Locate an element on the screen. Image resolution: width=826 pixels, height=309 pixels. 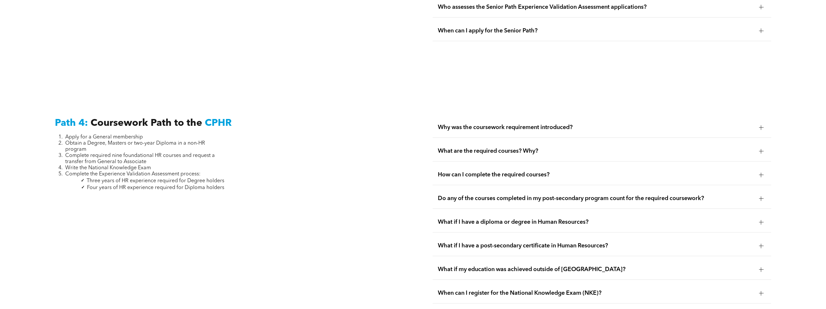
span: Three years of HR experience required for Degree holders is located at coordinates (155, 181).